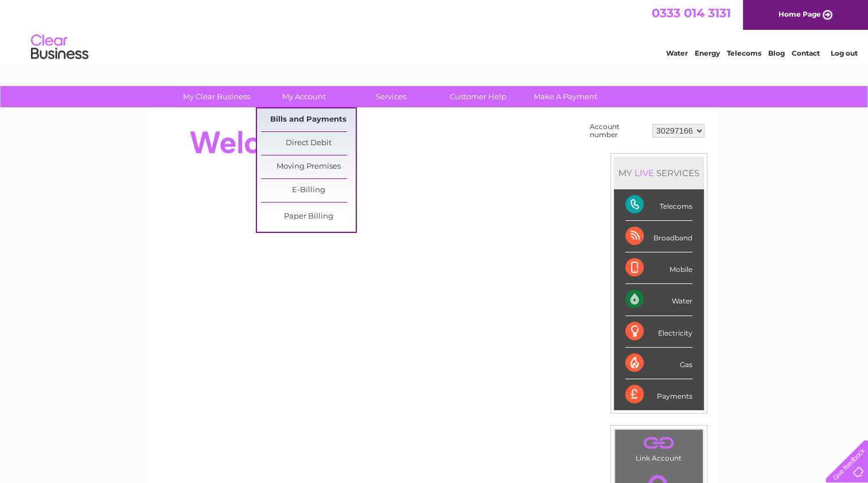  What do you see at coordinates (308, 217) in the screenshot?
I see `a: Paper Billing` at bounding box center [308, 217].